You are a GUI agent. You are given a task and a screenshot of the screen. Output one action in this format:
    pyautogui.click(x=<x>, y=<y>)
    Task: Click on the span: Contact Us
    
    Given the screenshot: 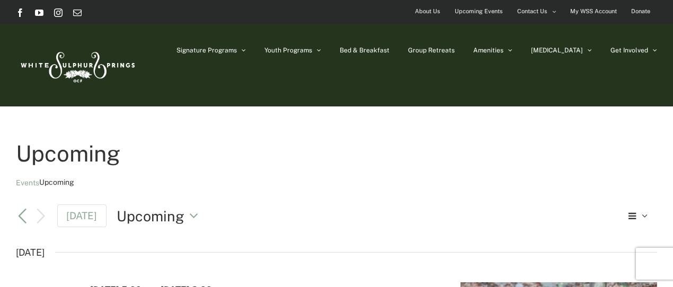 What is the action you would take?
    pyautogui.click(x=532, y=11)
    